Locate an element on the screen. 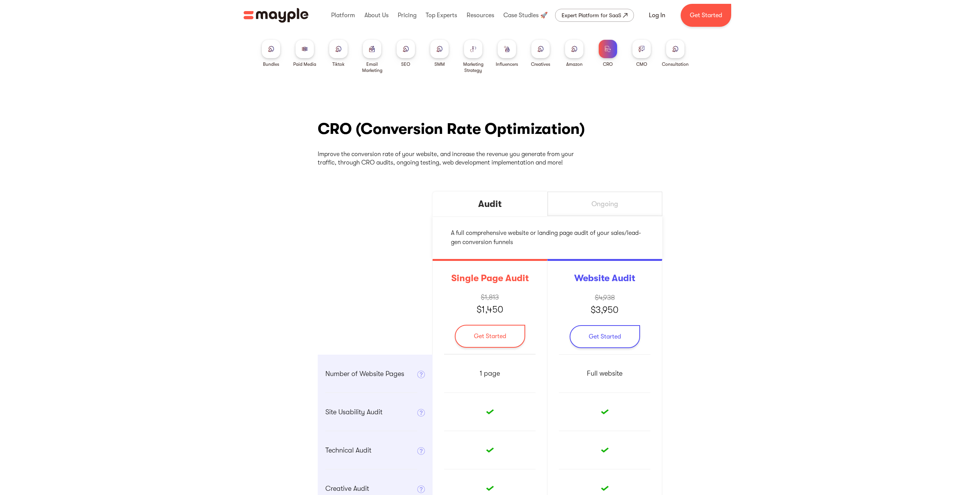 The image size is (980, 495). p: Site Usability Audit is located at coordinates (353, 412).